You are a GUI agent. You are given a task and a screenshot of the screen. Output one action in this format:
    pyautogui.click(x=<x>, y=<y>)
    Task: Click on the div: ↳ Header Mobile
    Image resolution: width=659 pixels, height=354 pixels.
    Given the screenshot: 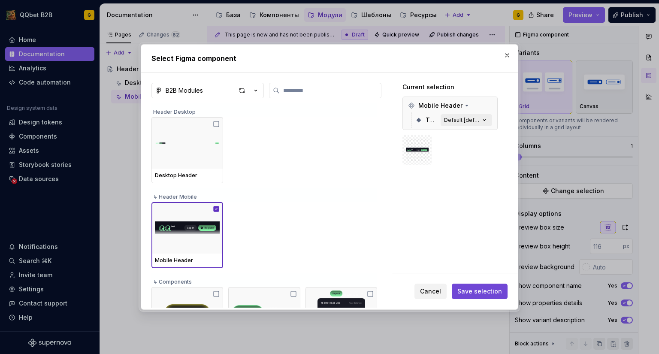 What is the action you would take?
    pyautogui.click(x=264, y=195)
    